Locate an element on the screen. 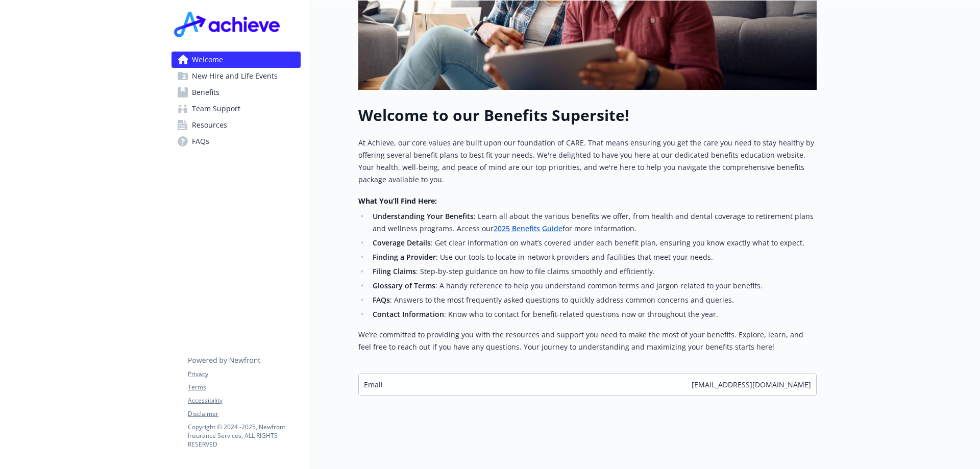  a: Welcome is located at coordinates (235, 60).